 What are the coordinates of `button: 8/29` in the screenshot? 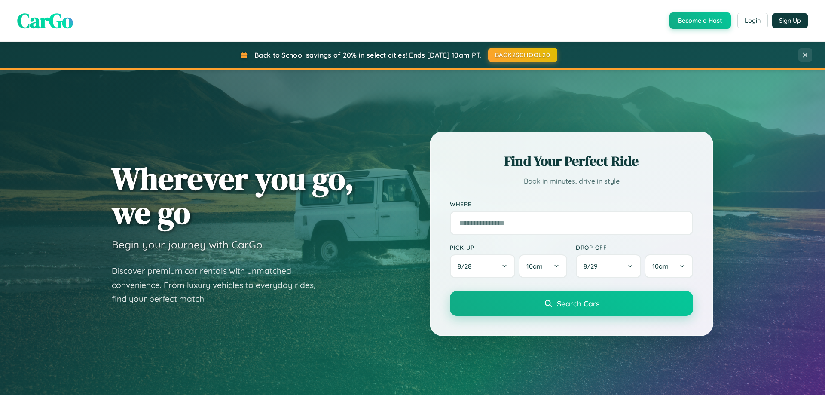 It's located at (608, 266).